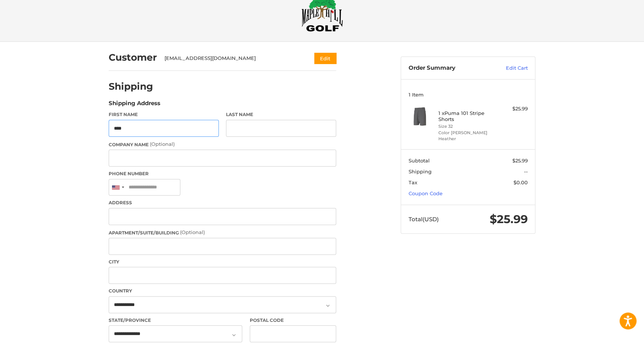 This screenshot has height=352, width=644. Describe the element at coordinates (424, 219) in the screenshot. I see `span: Total (USD)` at that location.